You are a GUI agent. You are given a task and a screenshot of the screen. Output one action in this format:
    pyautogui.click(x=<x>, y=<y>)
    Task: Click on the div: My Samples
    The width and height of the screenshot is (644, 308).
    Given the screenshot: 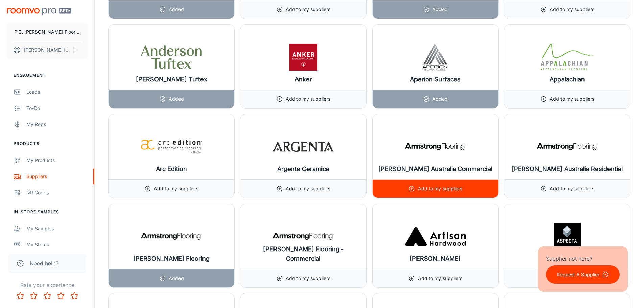 What is the action you would take?
    pyautogui.click(x=57, y=229)
    